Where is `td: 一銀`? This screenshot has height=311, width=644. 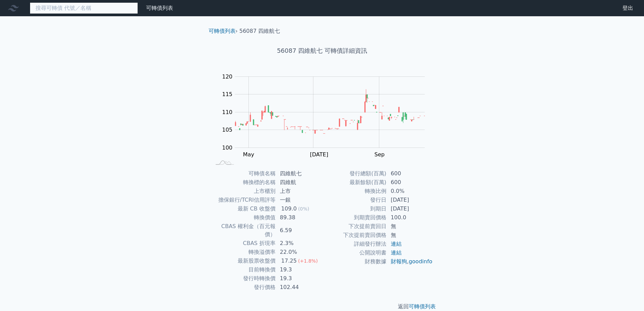
td: 一銀 is located at coordinates (299, 200).